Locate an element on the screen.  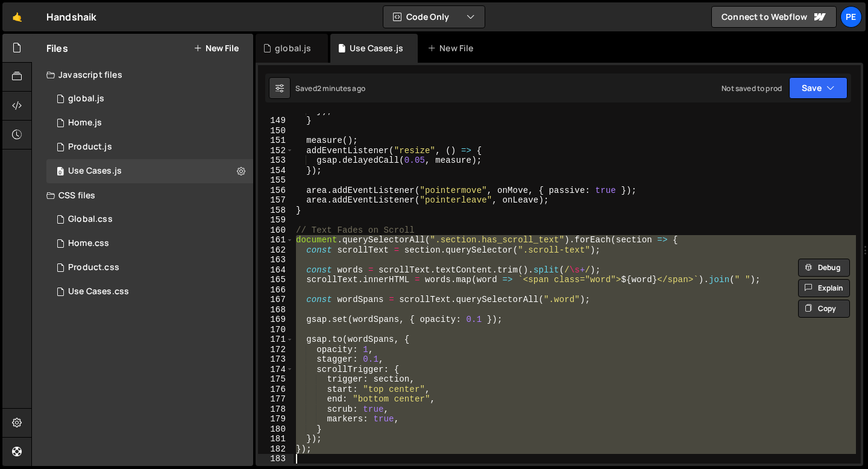
div: Product.js is located at coordinates (90, 147).